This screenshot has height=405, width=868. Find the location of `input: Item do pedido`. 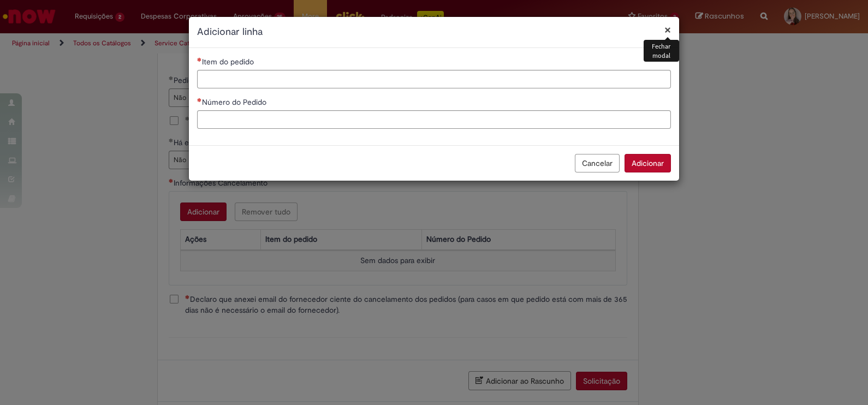

input: Item do pedido is located at coordinates (434, 79).